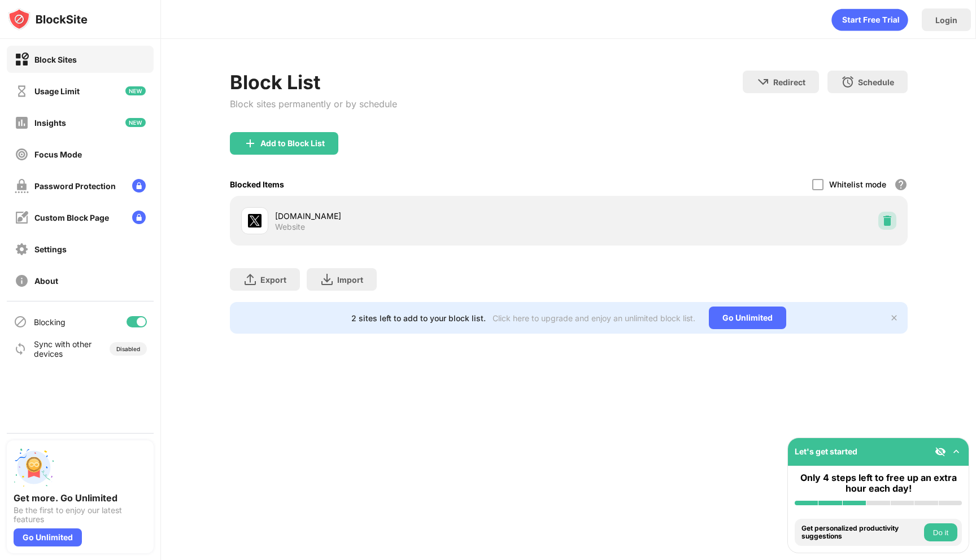  What do you see at coordinates (57, 91) in the screenshot?
I see `div: Usage Limit` at bounding box center [57, 91].